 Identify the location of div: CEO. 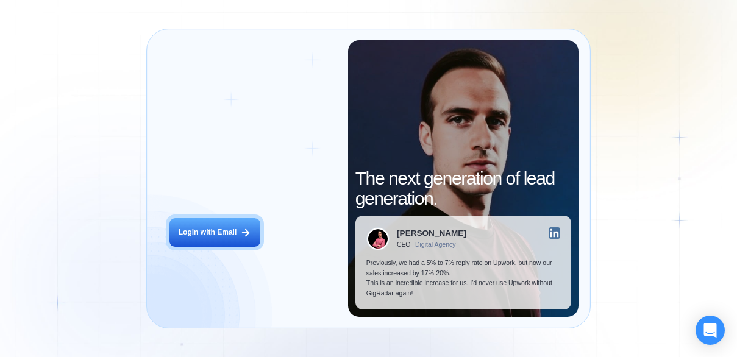
(404, 244).